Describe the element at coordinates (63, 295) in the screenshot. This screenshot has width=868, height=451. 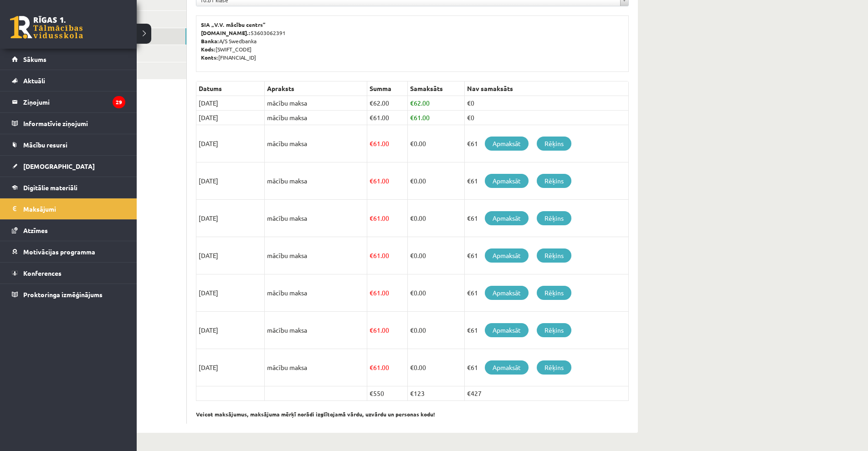
I see `span: Proktoringa izmēģinājums` at that location.